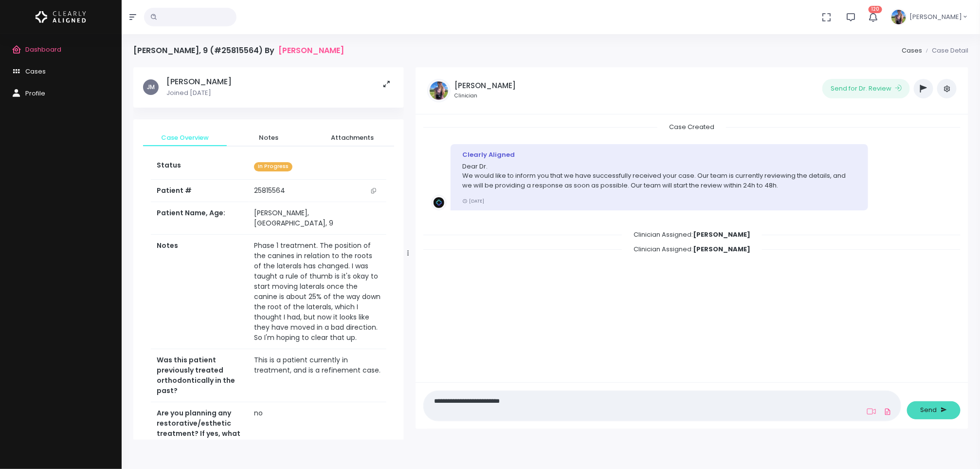 The image size is (980, 469). I want to click on li: Case Detail, so click(945, 50).